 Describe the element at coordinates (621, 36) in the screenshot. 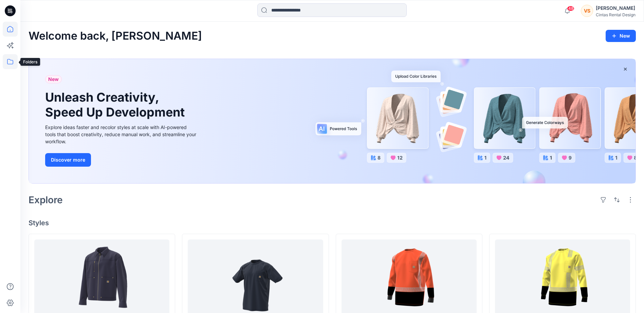

I see `button: New` at that location.